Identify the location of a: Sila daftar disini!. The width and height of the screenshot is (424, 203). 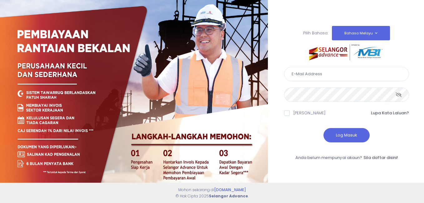
(381, 157).